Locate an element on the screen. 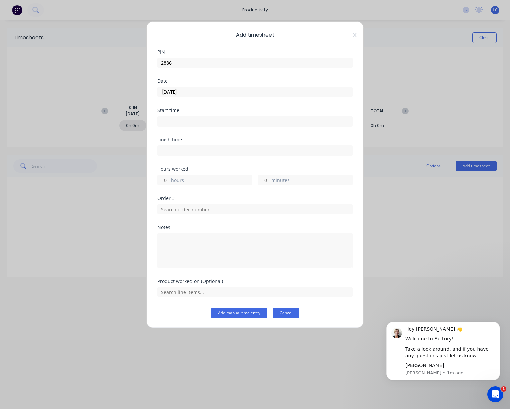  label: minutes is located at coordinates (312, 181).